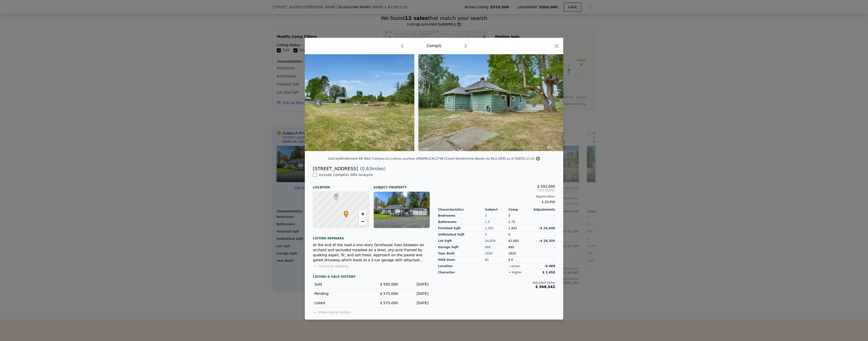  Describe the element at coordinates (549, 266) in the screenshot. I see `span: -$ 469` at that location.